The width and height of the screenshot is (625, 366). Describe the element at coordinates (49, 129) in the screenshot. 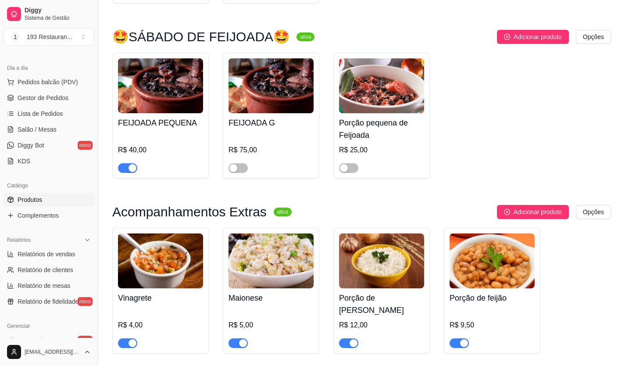

I see `a: Salão / Mesas` at that location.